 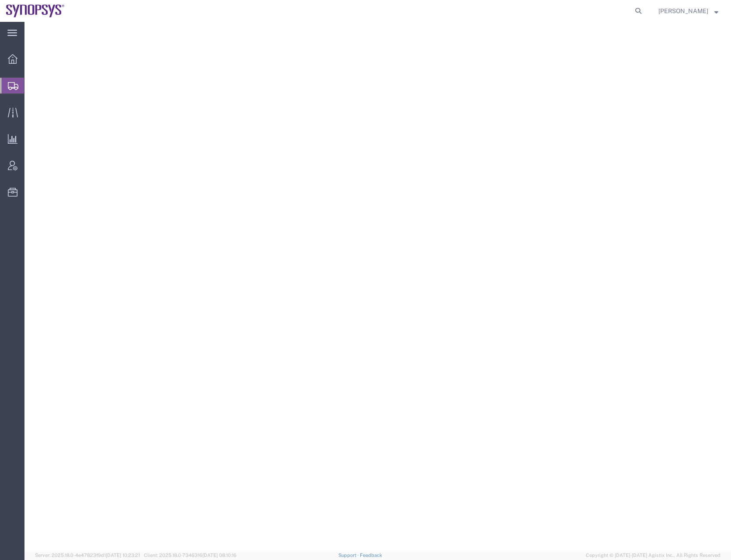 I want to click on span: Rafael Chacon, so click(x=684, y=11).